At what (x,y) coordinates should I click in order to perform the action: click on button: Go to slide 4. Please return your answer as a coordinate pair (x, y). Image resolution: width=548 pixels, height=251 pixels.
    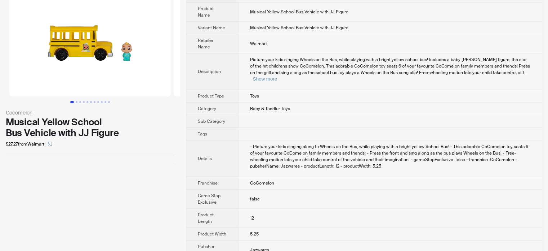
    Looking at the image, I should click on (84, 102).